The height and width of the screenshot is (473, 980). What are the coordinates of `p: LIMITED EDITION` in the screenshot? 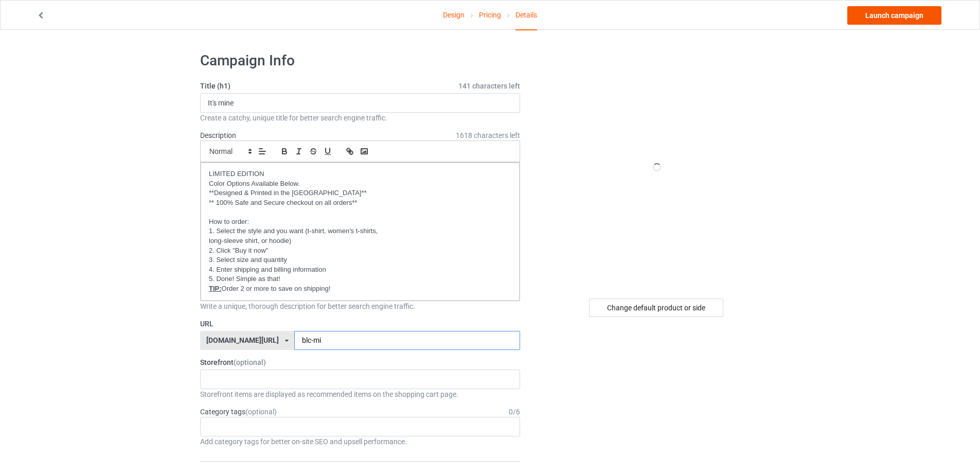 It's located at (360, 174).